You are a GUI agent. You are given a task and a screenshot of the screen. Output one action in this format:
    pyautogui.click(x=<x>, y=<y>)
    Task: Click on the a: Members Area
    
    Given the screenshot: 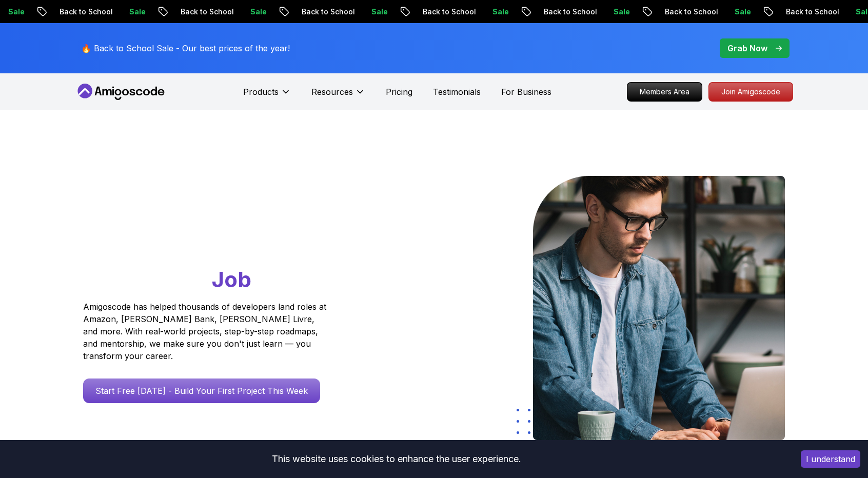 What is the action you would take?
    pyautogui.click(x=664, y=92)
    